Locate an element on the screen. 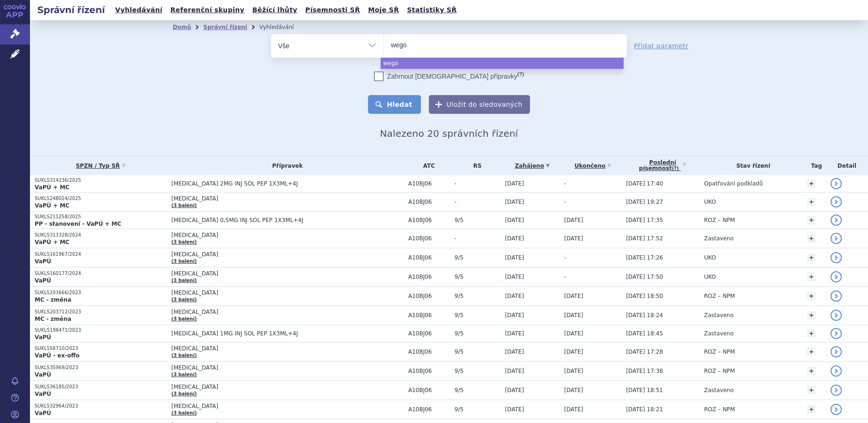  th: ATC is located at coordinates (427, 166).